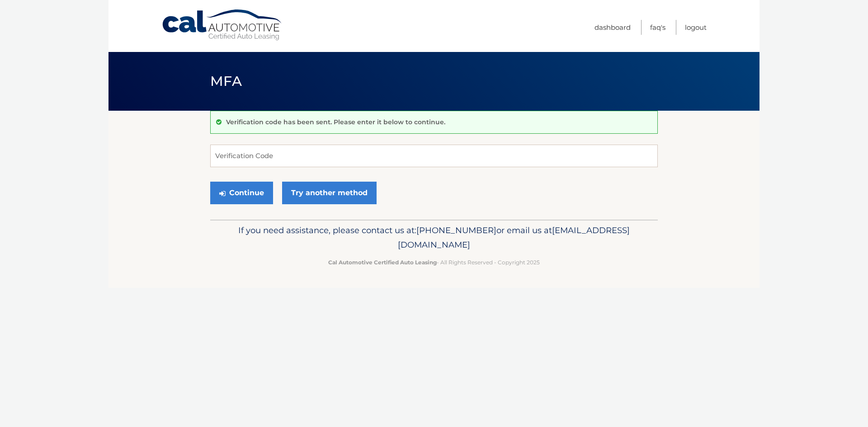 This screenshot has width=868, height=427. Describe the element at coordinates (434, 156) in the screenshot. I see `input: Verification Code` at that location.